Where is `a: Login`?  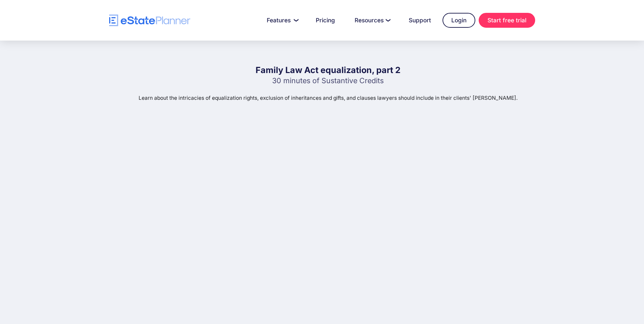
a: Login is located at coordinates (458, 20).